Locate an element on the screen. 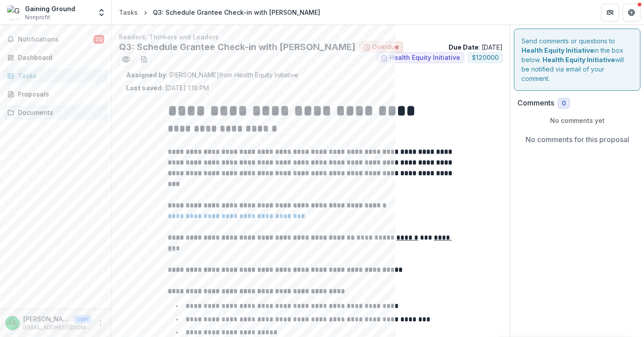 The height and width of the screenshot is (337, 644). span: Overdue is located at coordinates (386, 47).